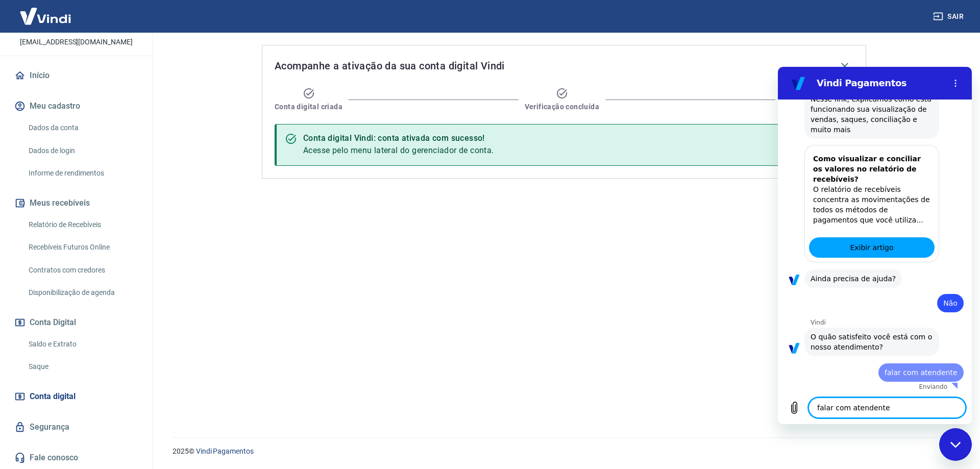  I want to click on a: Início, so click(76, 75).